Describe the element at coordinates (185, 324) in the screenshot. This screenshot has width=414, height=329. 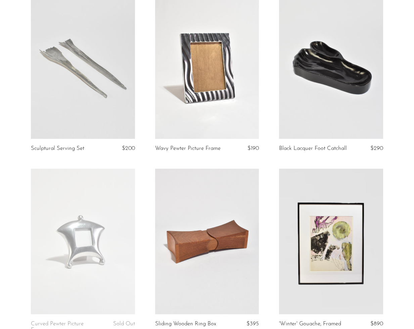
I see `a: Sliding Wooden Ring Box` at that location.